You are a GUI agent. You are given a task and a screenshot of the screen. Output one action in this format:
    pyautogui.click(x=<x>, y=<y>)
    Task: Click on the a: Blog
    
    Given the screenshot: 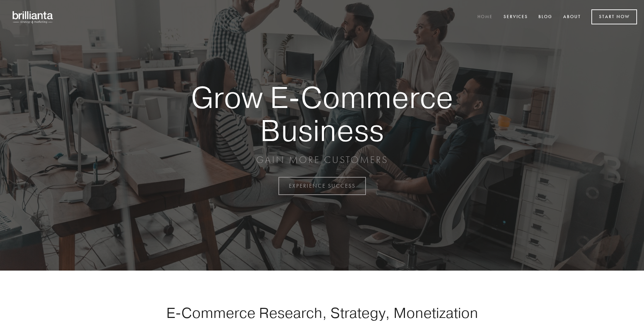 What is the action you would take?
    pyautogui.click(x=545, y=17)
    